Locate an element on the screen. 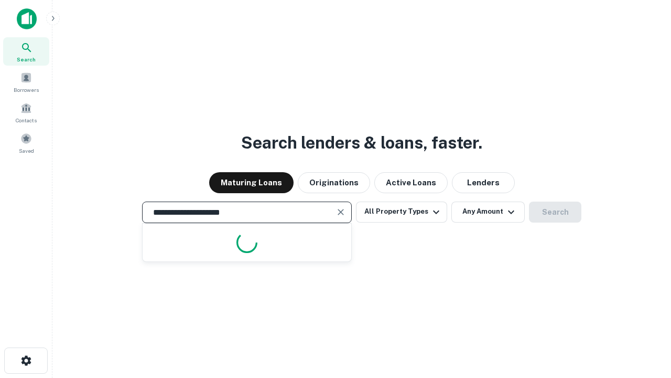 This screenshot has width=671, height=378. button: Lenders is located at coordinates (483, 182).